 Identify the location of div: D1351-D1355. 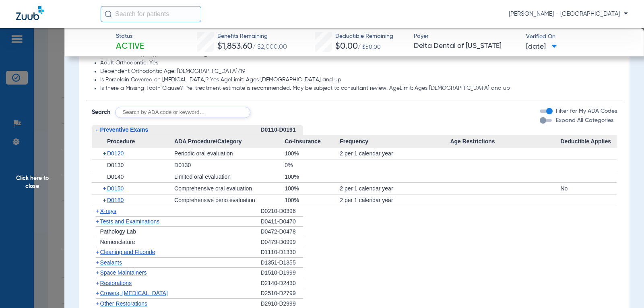
(282, 263).